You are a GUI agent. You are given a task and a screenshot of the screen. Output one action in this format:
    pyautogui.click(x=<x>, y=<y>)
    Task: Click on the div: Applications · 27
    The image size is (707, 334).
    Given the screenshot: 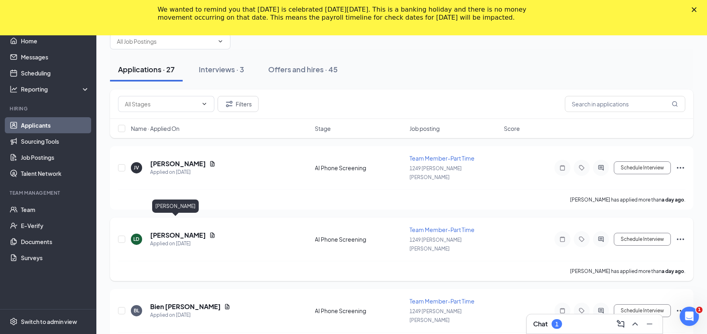 What is the action you would take?
    pyautogui.click(x=146, y=69)
    